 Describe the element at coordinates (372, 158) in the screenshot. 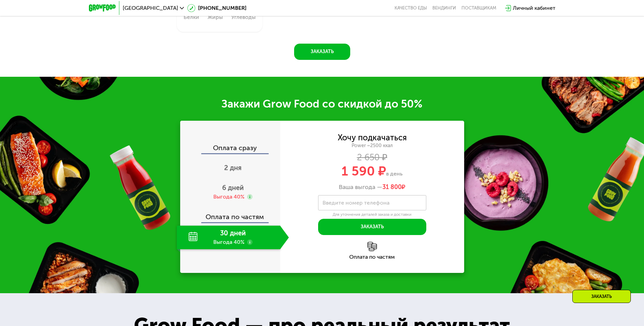

I see `div: 2 650 ₽` at that location.